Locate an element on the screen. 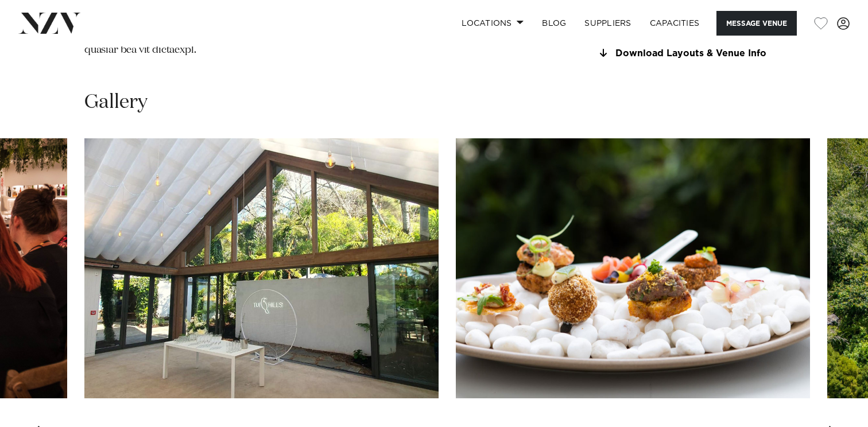 Image resolution: width=868 pixels, height=427 pixels. a: BLOG is located at coordinates (554, 23).